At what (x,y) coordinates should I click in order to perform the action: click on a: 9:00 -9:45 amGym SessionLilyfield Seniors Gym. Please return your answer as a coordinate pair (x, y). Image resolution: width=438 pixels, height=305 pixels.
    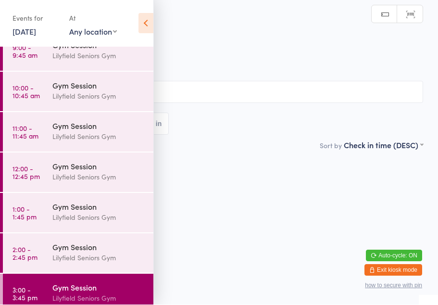
    Looking at the image, I should click on (78, 51).